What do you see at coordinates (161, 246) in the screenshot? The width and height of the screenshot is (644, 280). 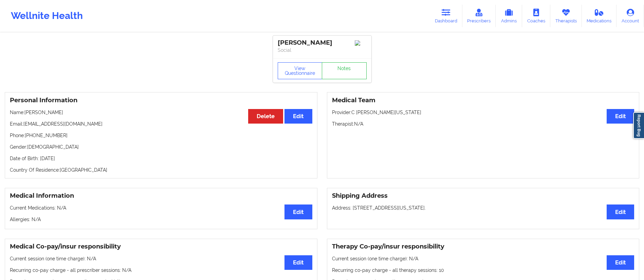 I see `h3: Medical Co-pay/insur responsibility` at bounding box center [161, 246].